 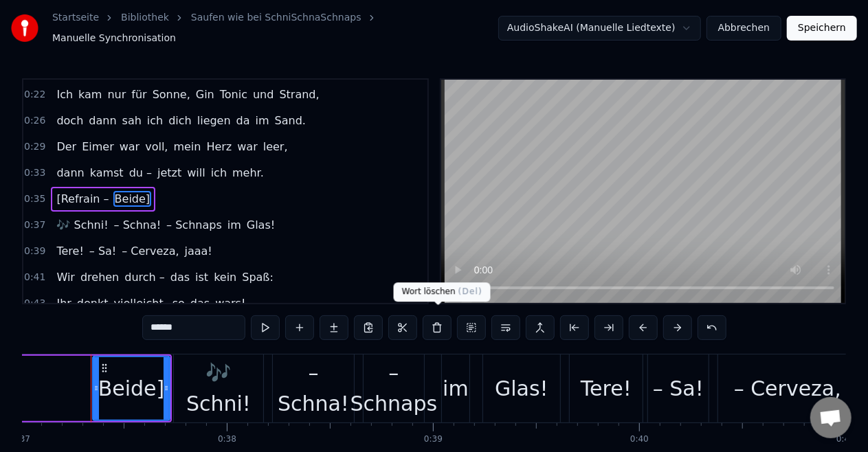 What do you see at coordinates (225, 277) in the screenshot?
I see `span: kein` at bounding box center [225, 277].